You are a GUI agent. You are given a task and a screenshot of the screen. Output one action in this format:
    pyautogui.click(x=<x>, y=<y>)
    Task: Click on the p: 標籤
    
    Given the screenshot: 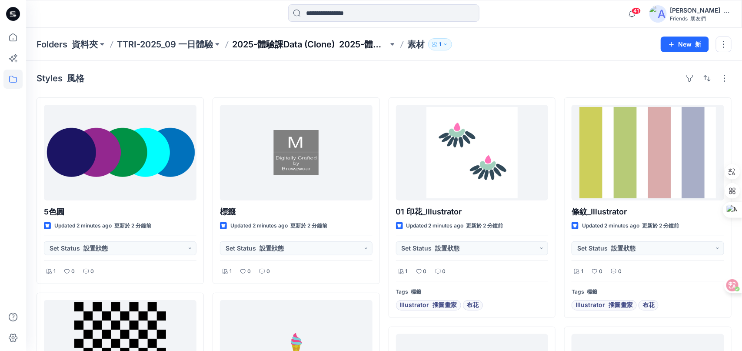 What is the action you would take?
    pyautogui.click(x=296, y=212)
    